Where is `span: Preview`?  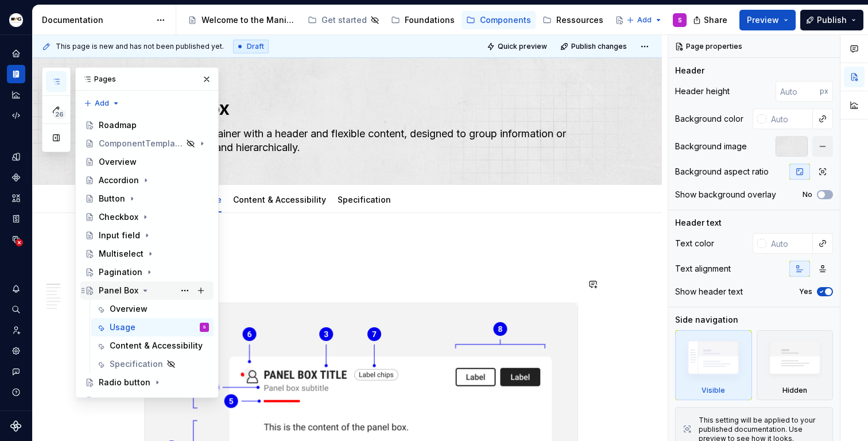 span: Preview is located at coordinates (763, 20).